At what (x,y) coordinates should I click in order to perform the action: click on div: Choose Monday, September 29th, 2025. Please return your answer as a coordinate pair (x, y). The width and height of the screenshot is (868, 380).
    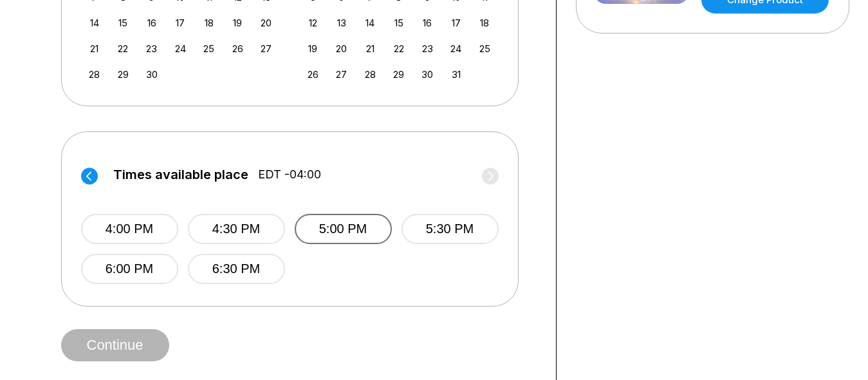
    Looking at the image, I should click on (123, 74).